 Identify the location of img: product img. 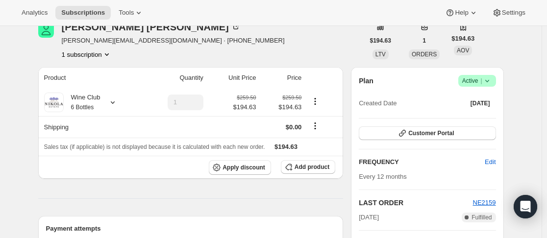
(54, 102).